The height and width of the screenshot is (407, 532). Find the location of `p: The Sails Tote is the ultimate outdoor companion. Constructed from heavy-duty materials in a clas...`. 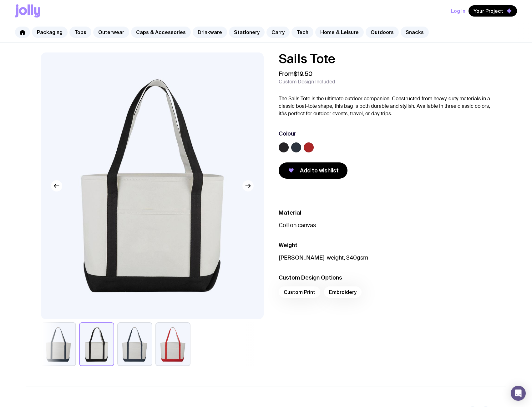

p: The Sails Tote is the ultimate outdoor companion. Constructed from heavy-duty materials in a clas... is located at coordinates (385, 106).